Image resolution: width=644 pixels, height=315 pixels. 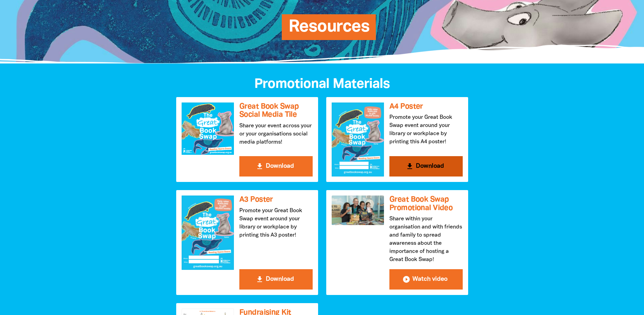 I want to click on img: A4 Poster, so click(x=358, y=139).